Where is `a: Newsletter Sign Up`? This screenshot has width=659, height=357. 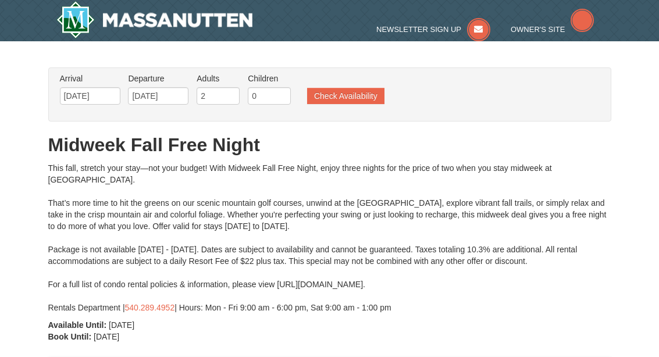
a: Newsletter Sign Up is located at coordinates (433, 29).